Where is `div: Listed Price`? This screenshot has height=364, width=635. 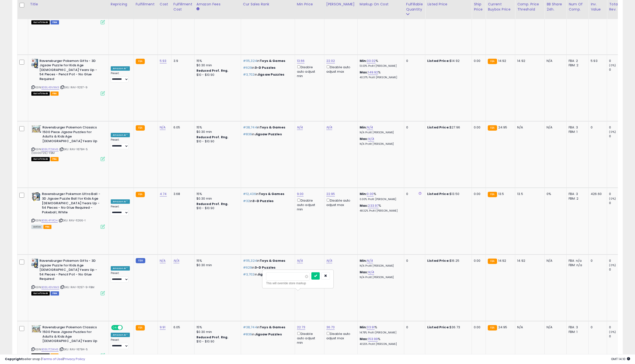
div: Listed Price is located at coordinates (448, 4).